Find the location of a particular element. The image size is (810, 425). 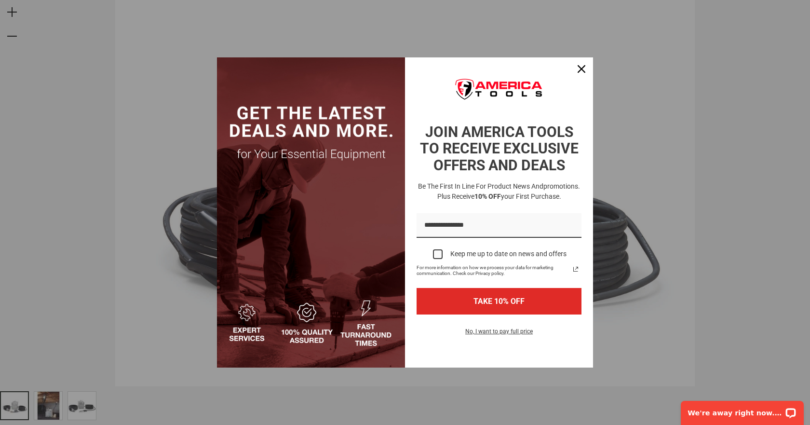

span: For more information on how we process your data for marketing communication. Check our Privacy p... is located at coordinates (493, 270).